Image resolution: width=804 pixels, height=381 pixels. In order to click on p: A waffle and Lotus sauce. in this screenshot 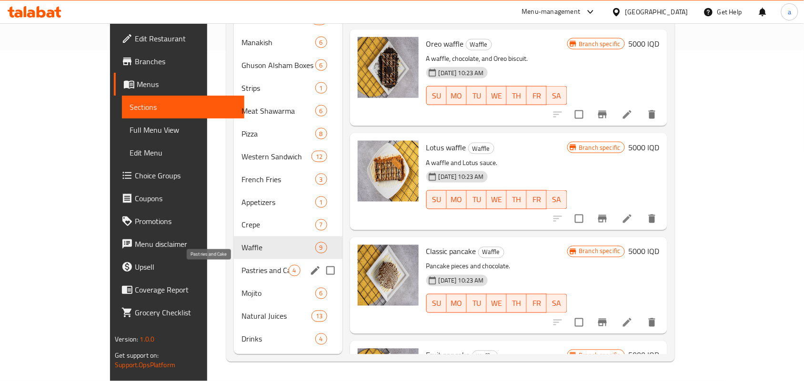, I will do `click(497, 163)`.